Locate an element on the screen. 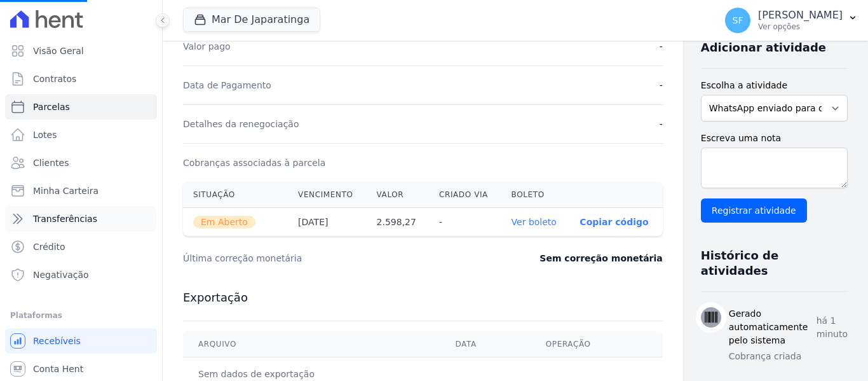 The image size is (868, 381). a: Recebíveis is located at coordinates (81, 341).